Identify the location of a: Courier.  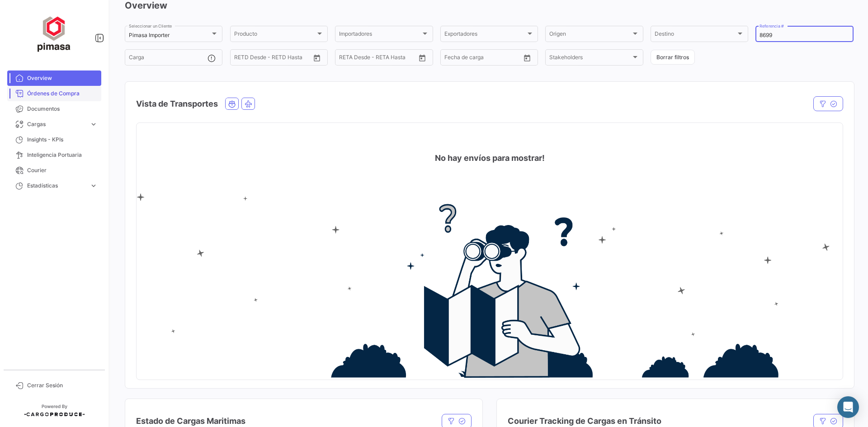
(54, 170).